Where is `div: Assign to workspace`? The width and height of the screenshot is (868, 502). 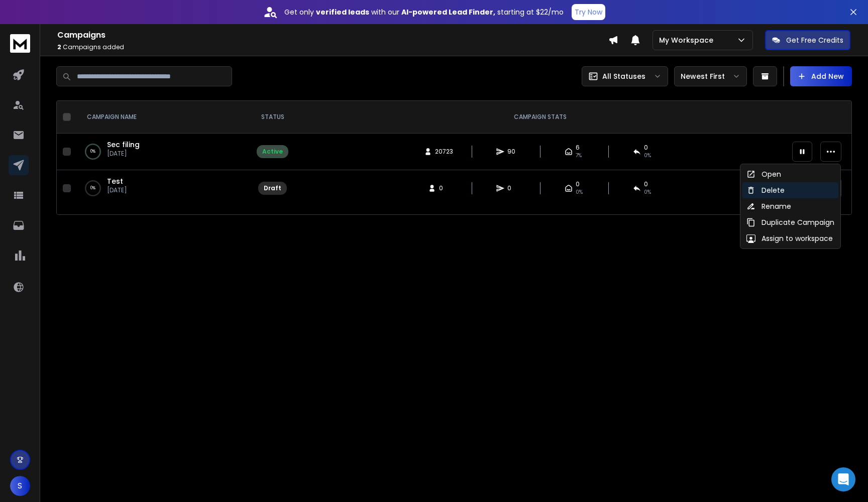
div: Assign to workspace is located at coordinates (789, 239).